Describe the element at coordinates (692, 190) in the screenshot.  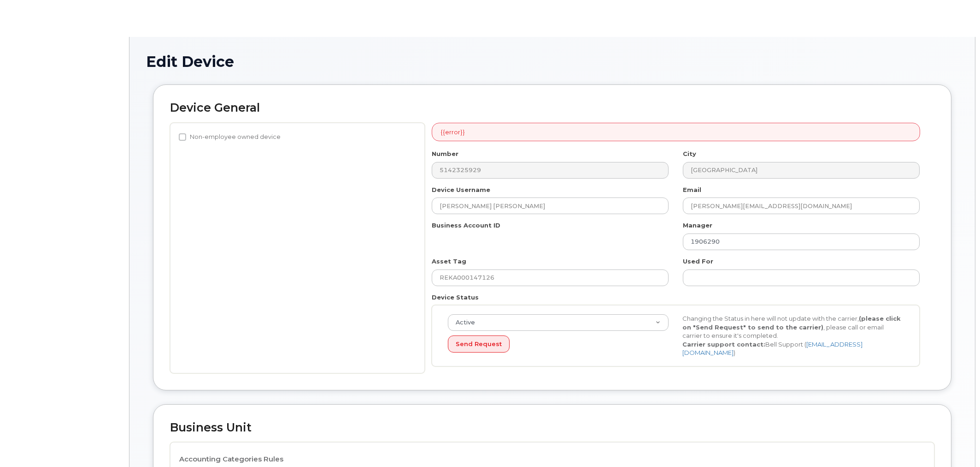
I see `label: Email` at that location.